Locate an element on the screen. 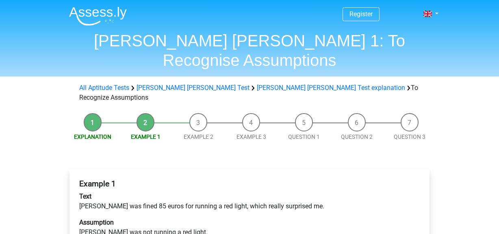 Image resolution: width=499 pixels, height=234 pixels. b: Assumption is located at coordinates (96, 222).